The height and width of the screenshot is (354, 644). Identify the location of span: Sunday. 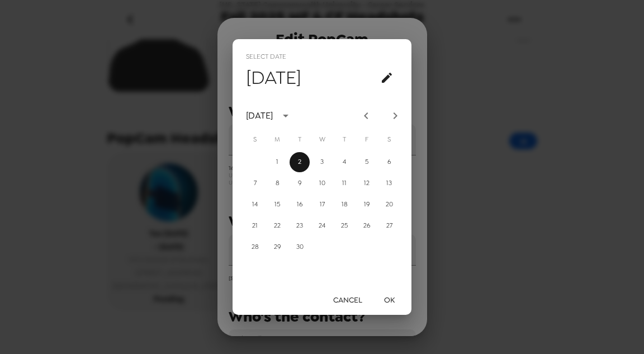
(255, 140).